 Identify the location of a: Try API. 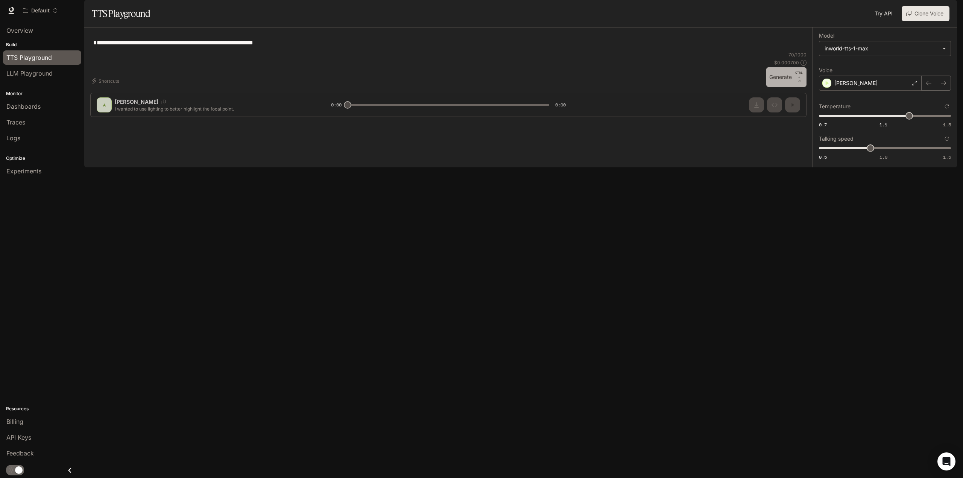
(884, 14).